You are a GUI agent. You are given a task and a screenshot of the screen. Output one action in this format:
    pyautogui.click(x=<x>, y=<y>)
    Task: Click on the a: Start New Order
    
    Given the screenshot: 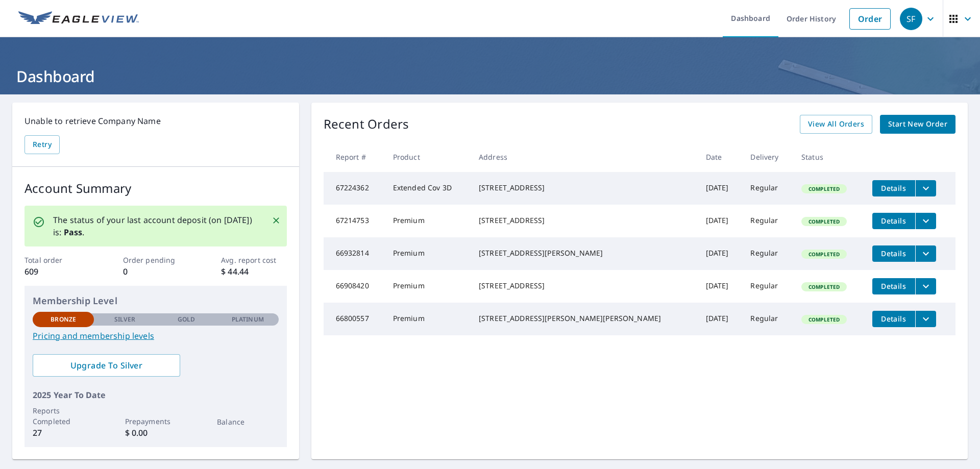 What is the action you would take?
    pyautogui.click(x=918, y=124)
    